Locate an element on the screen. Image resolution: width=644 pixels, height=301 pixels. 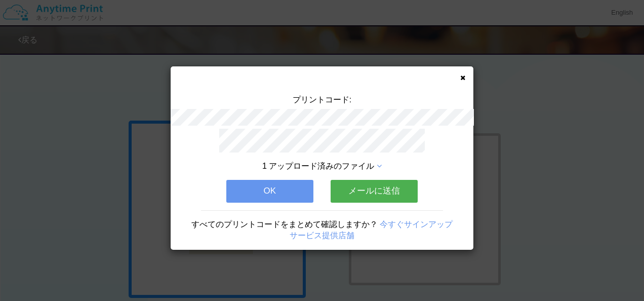
a: サービス提供店舗 is located at coordinates (322, 235).